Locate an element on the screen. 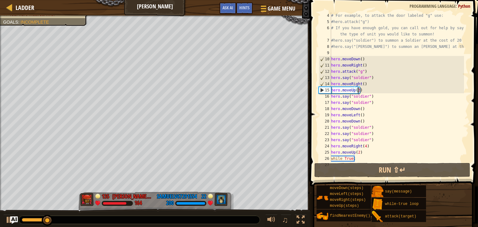 This screenshot has height=227, width=478. span: while-true loop is located at coordinates (402, 204).